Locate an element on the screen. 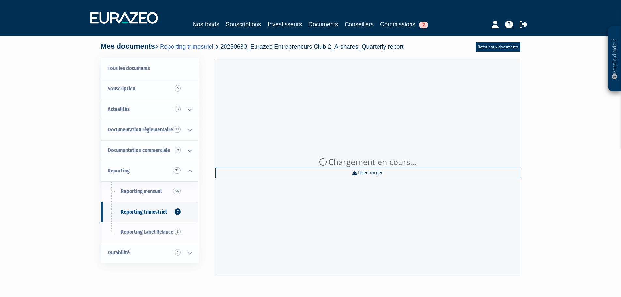 This screenshot has width=621, height=297. a: Tous les documents is located at coordinates (150, 69).